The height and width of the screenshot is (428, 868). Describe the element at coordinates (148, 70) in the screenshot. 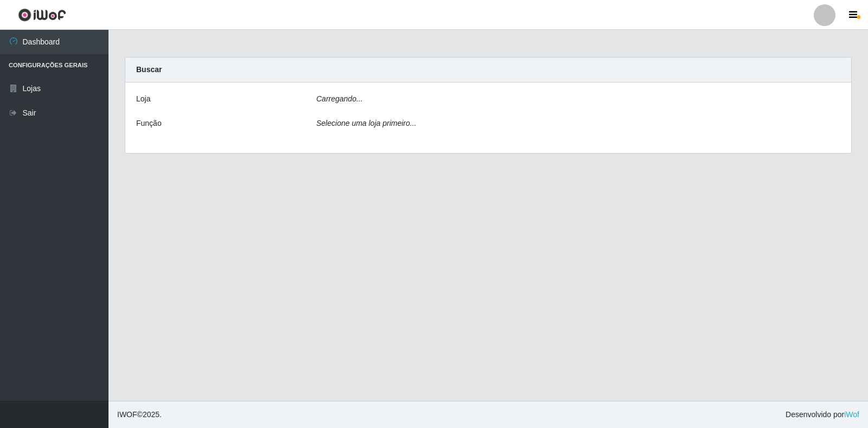

I see `strong: Buscar` at that location.